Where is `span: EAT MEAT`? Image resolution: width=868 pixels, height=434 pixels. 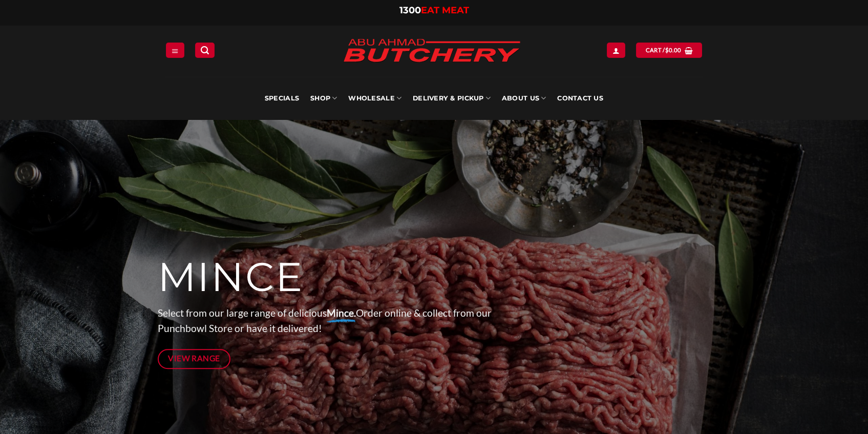
span: EAT MEAT is located at coordinates (445, 10).